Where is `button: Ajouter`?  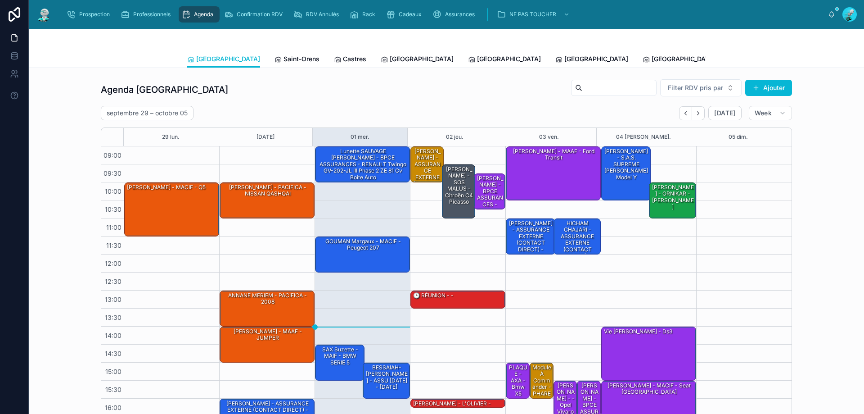 button: Ajouter is located at coordinates (769, 88).